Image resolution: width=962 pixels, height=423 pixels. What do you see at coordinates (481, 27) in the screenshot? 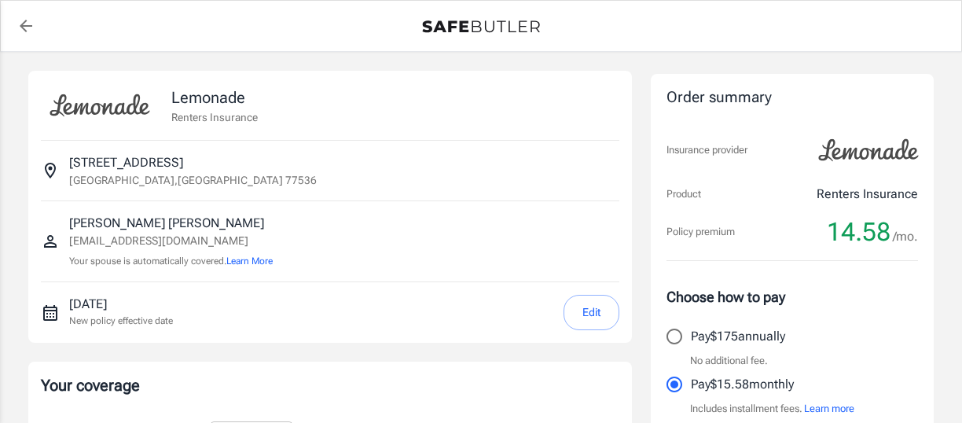
I see `img: Back to quotes` at bounding box center [481, 27].